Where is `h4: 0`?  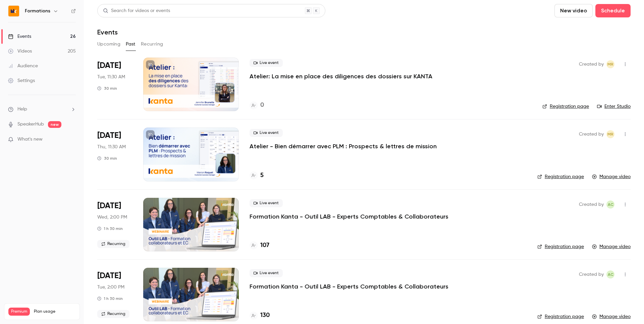
h4: 0 is located at coordinates (262, 105).